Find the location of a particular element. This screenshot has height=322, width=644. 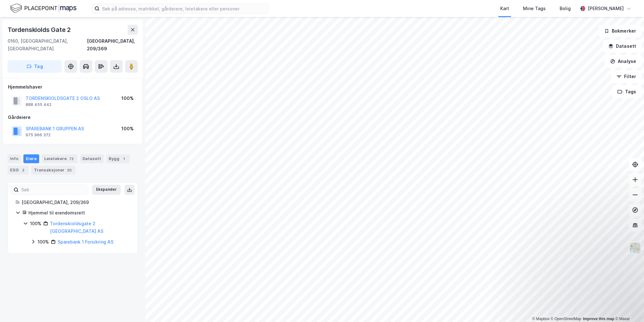

div: Leietakere is located at coordinates (59, 159).